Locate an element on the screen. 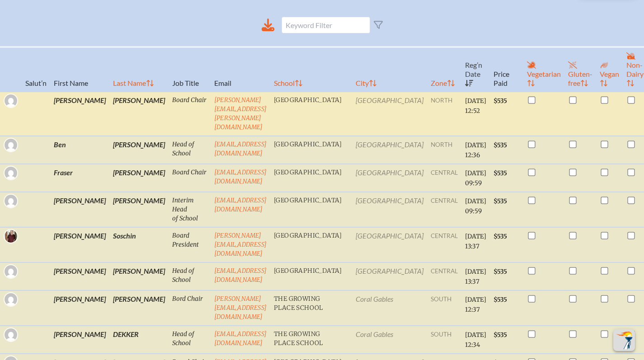 This screenshot has height=360, width=644. td: Board President is located at coordinates (189, 245).